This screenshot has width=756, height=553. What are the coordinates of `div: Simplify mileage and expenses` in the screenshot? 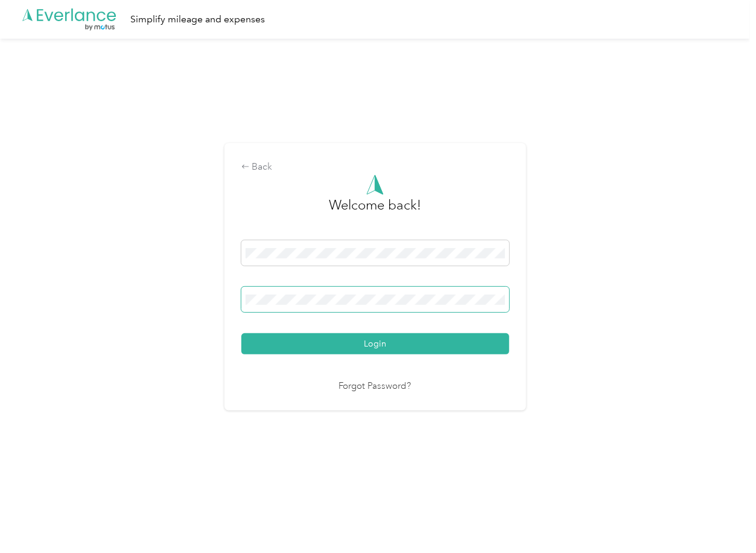 It's located at (197, 20).